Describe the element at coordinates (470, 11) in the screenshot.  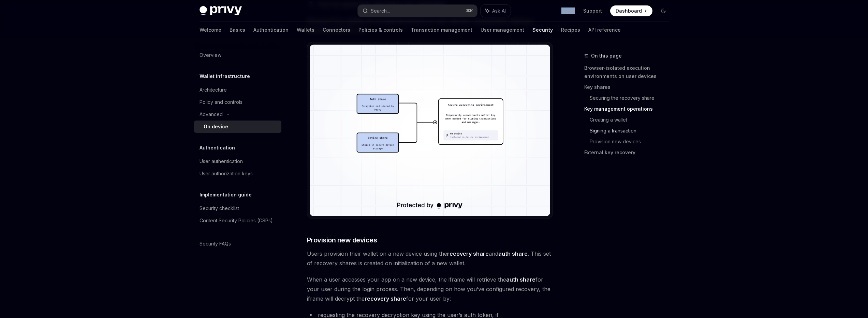
I see `span: ⌘ K` at that location.